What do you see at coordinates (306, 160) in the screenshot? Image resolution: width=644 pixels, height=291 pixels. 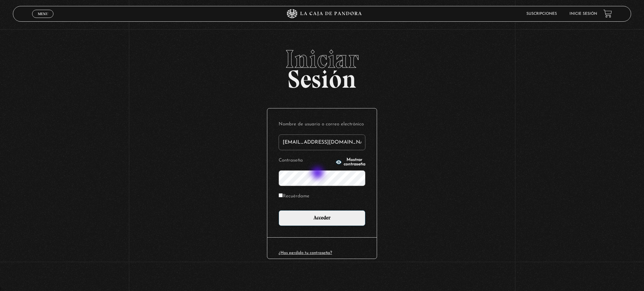 I see `label: Contraseña` at bounding box center [306, 160].